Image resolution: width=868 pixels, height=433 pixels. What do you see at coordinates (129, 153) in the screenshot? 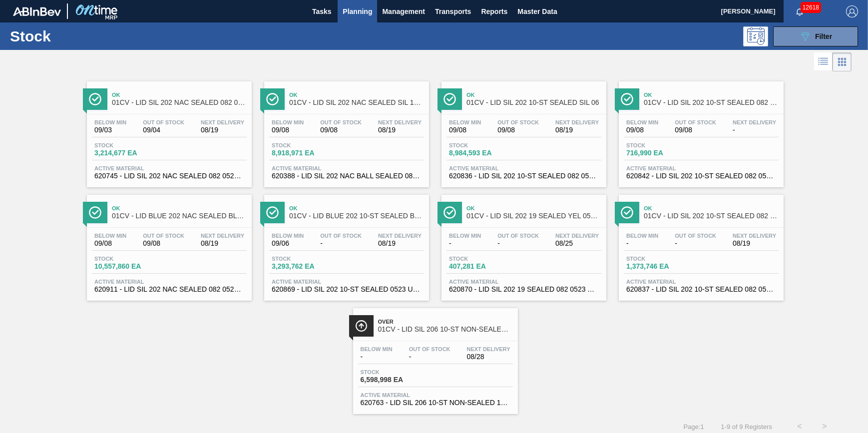
I see `span: 3,214,677 EA` at bounding box center [129, 153].